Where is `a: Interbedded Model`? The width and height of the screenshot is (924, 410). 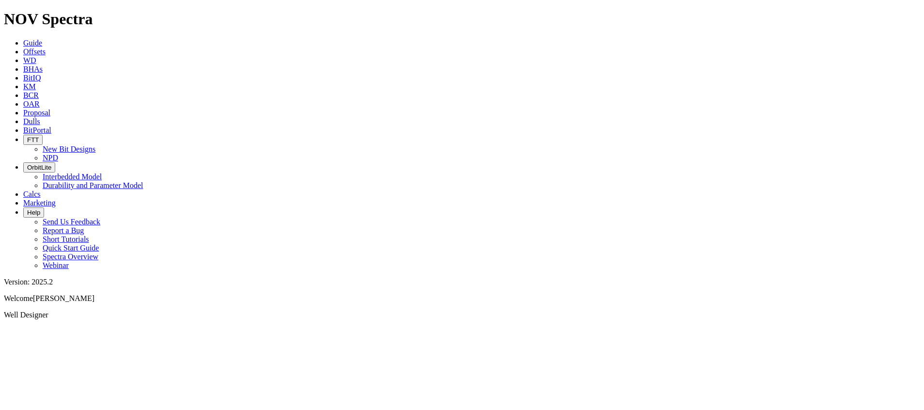 a: Interbedded Model is located at coordinates (72, 176).